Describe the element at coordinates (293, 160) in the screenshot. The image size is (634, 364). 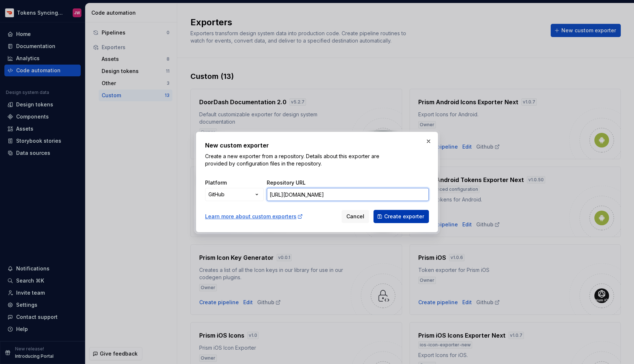
I see `p: Create a new exporter from a repository. Details about this exporter are provided by configuratio...` at that location.